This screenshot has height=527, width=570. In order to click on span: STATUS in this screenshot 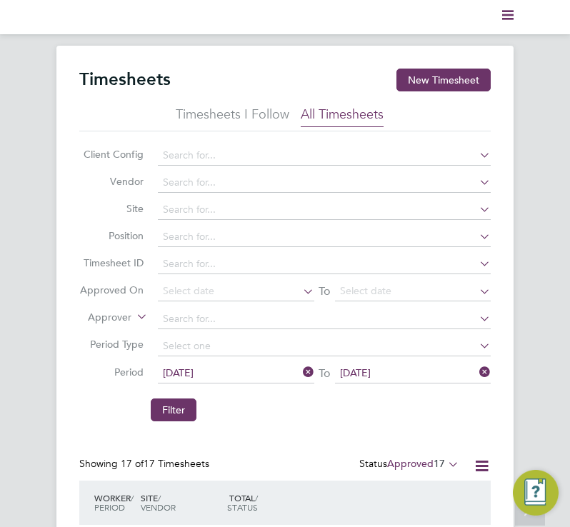, I will do `click(242, 507)`.